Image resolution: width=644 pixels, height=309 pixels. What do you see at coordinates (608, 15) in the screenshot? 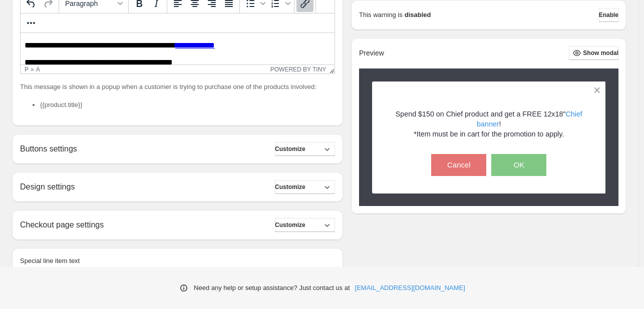
I see `span: Enable` at bounding box center [608, 15].